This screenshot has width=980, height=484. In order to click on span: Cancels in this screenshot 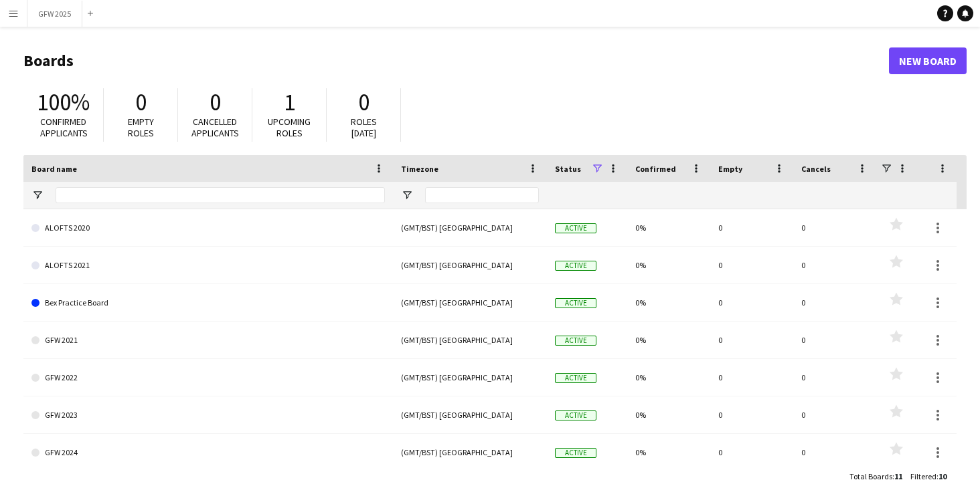, I will do `click(816, 169)`.